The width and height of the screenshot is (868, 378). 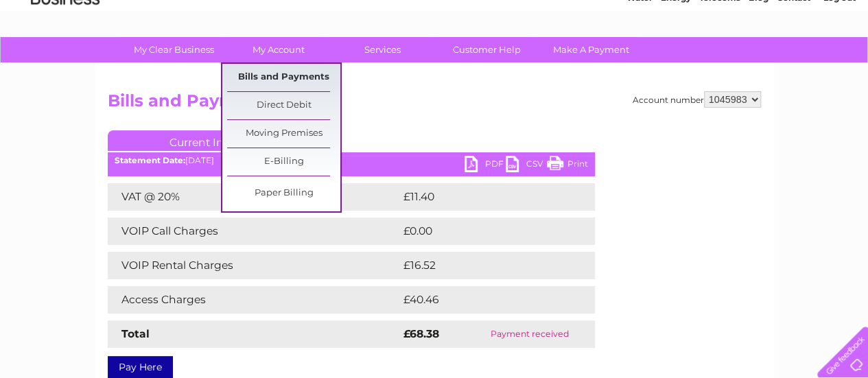 I want to click on a: 0333 014 3131, so click(x=656, y=15).